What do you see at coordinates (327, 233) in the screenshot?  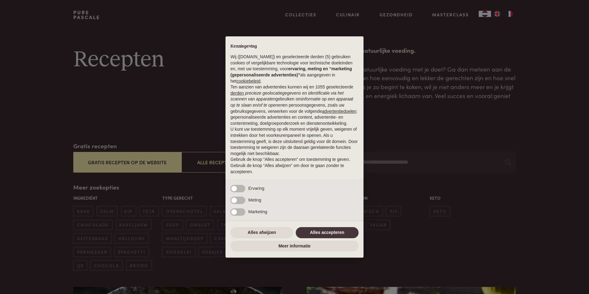 I see `button: Alles accepteren` at bounding box center [327, 233].